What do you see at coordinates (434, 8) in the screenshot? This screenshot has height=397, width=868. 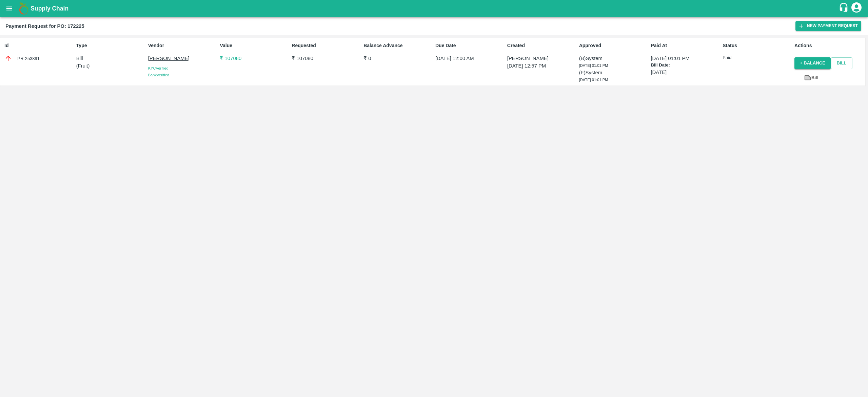 I see `a: Supply Chain` at bounding box center [434, 8].